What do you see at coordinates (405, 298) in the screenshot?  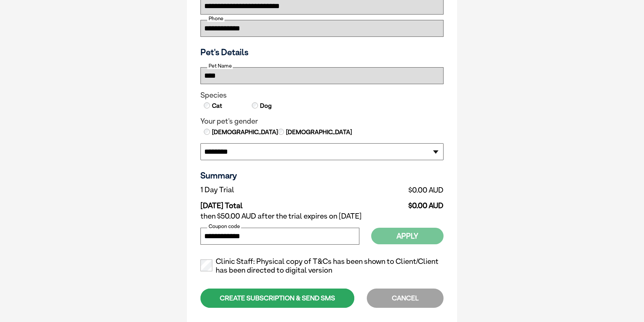 I see `div: CANCEL` at bounding box center [405, 298].